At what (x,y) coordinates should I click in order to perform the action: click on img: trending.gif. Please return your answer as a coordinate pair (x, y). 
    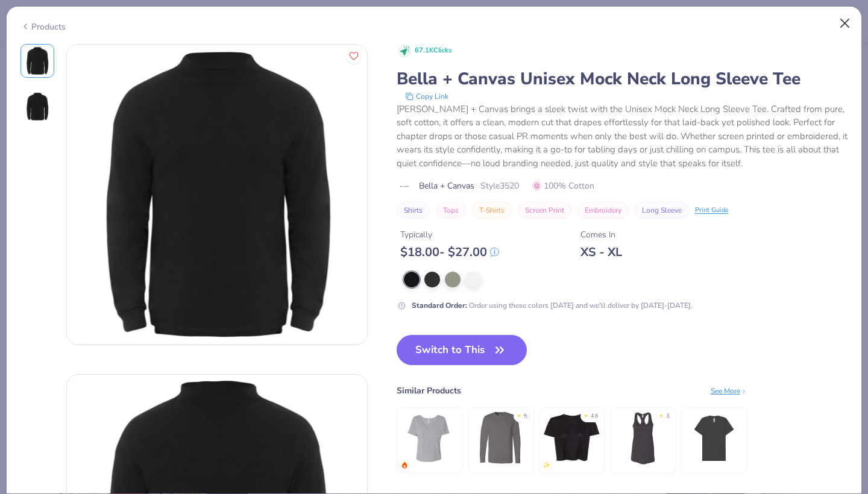
    Looking at the image, I should click on (405, 465).